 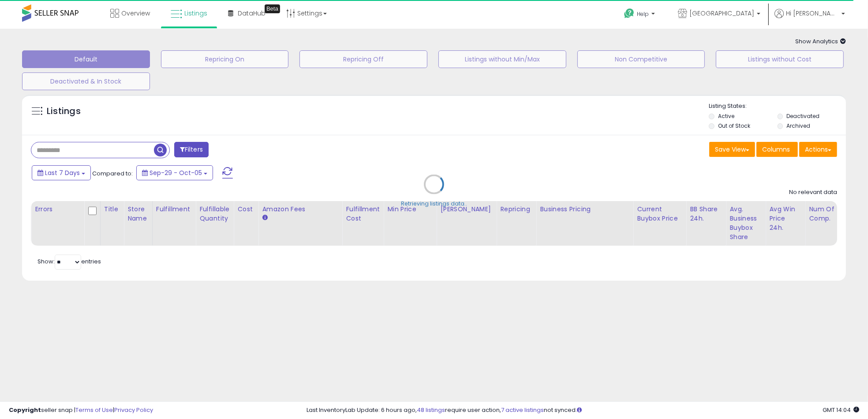 I want to click on button: Listings without Min/Max, so click(x=503, y=60).